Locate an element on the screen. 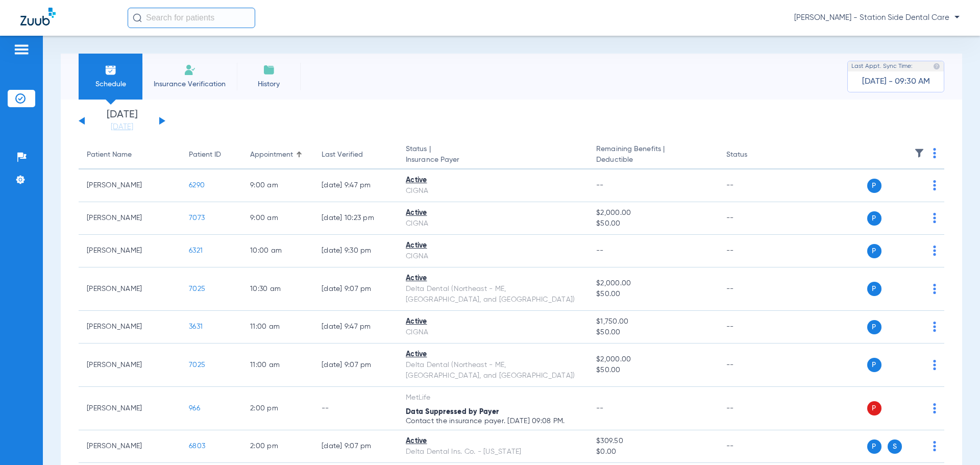 This screenshot has width=980, height=465. img: Search Icon is located at coordinates (137, 18).